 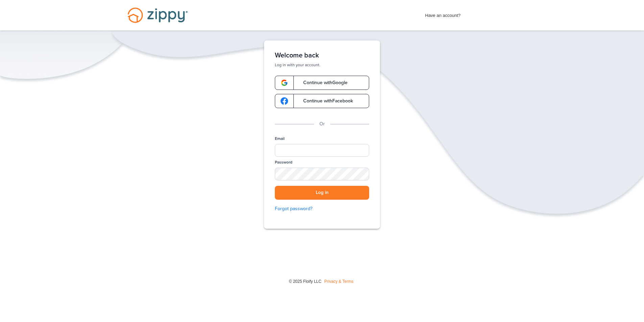 What do you see at coordinates (322, 65) in the screenshot?
I see `p: Log in with your account.` at bounding box center [322, 65].